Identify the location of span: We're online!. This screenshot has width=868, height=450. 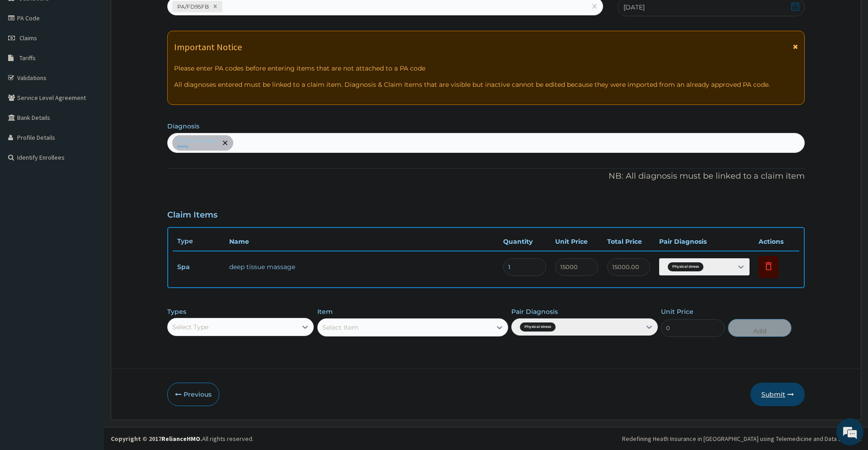
(89, 160).